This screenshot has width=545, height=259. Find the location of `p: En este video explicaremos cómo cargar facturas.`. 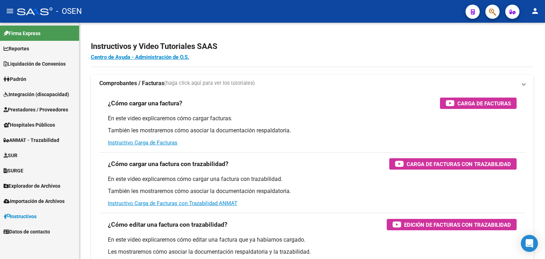

p: En este video explicaremos cómo cargar facturas. is located at coordinates (312, 119).